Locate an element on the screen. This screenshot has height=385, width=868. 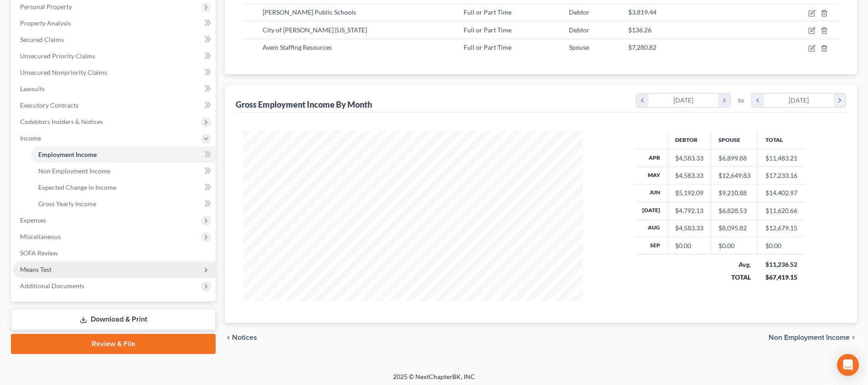
span: Expected Change in Income is located at coordinates (77, 187).